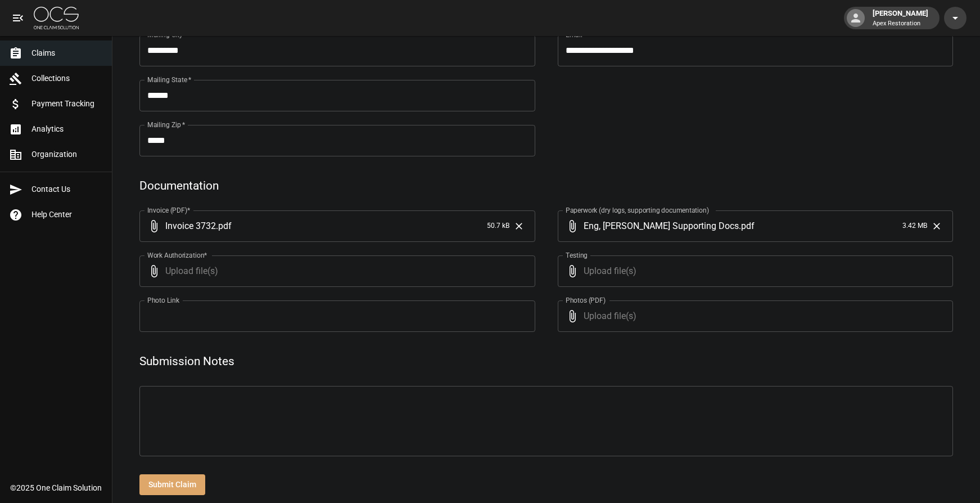 This screenshot has height=503, width=980. What do you see at coordinates (167, 125) in the screenshot?
I see `label: Mailing Zip` at bounding box center [167, 125].